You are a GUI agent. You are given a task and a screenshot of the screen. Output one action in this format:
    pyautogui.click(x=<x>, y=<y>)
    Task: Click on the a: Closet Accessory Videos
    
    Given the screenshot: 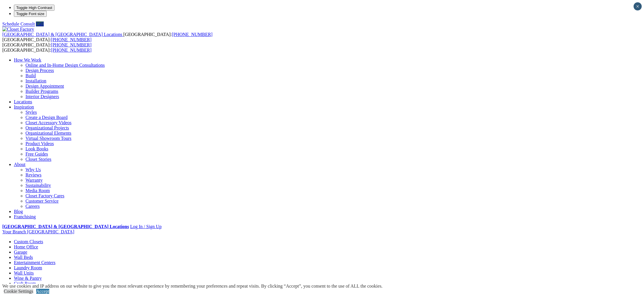 What is the action you would take?
    pyautogui.click(x=49, y=123)
    